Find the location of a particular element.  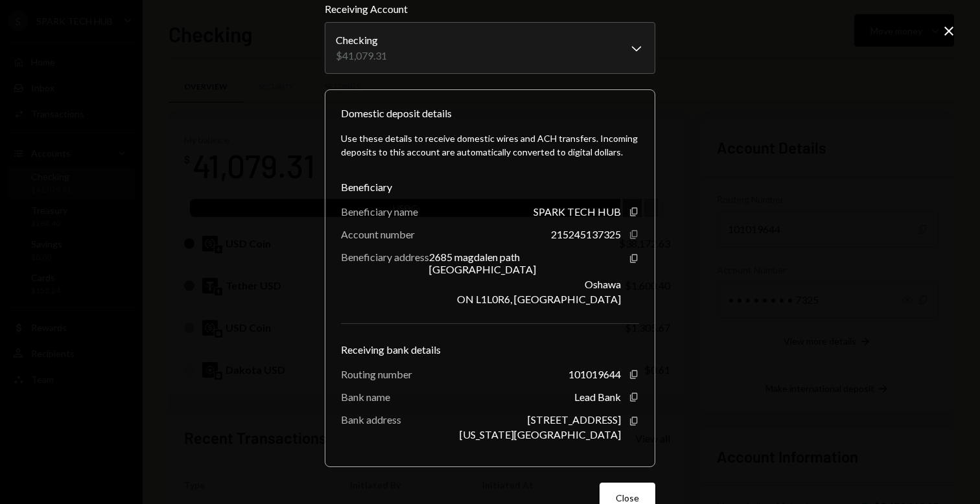

button: Receiving Account is located at coordinates (490, 48).